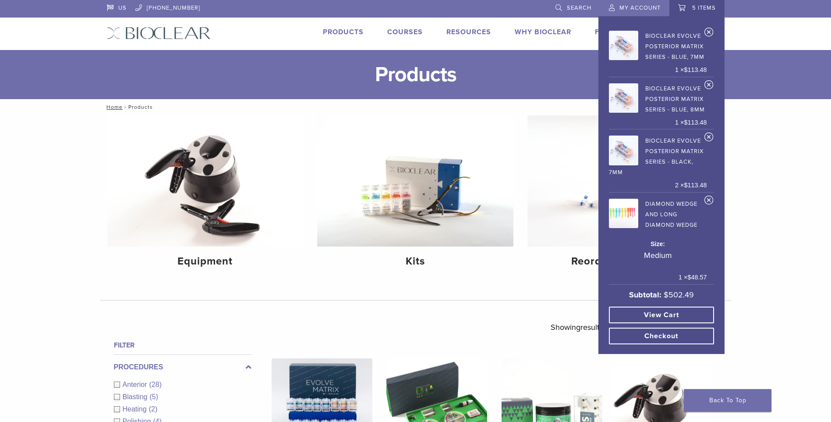  What do you see at coordinates (624, 45) in the screenshot?
I see `img: Bioclear Evolve Posterior Matrix Series - Blue, 7mm` at bounding box center [624, 45].